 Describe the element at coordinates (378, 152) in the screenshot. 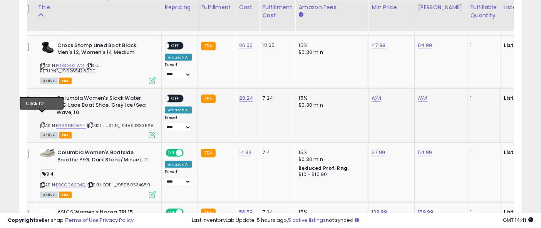

I see `a: 27.99` at that location.